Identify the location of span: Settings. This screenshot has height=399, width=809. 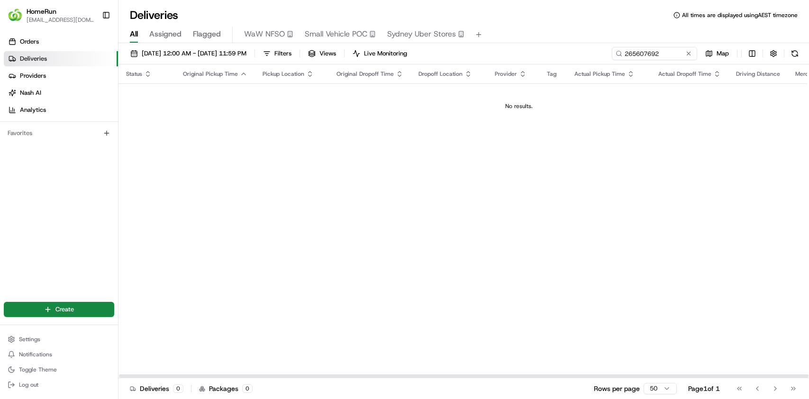
(29, 339).